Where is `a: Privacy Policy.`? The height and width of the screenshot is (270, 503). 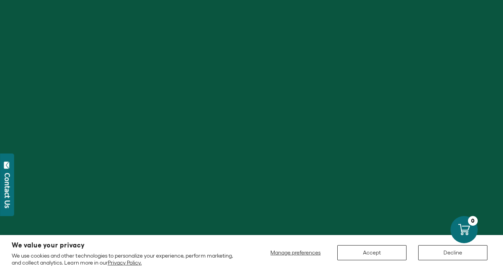 a: Privacy Policy. is located at coordinates (124, 263).